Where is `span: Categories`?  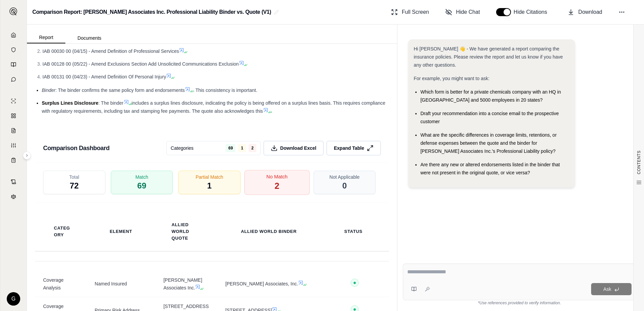 span: Categories is located at coordinates (182, 148).